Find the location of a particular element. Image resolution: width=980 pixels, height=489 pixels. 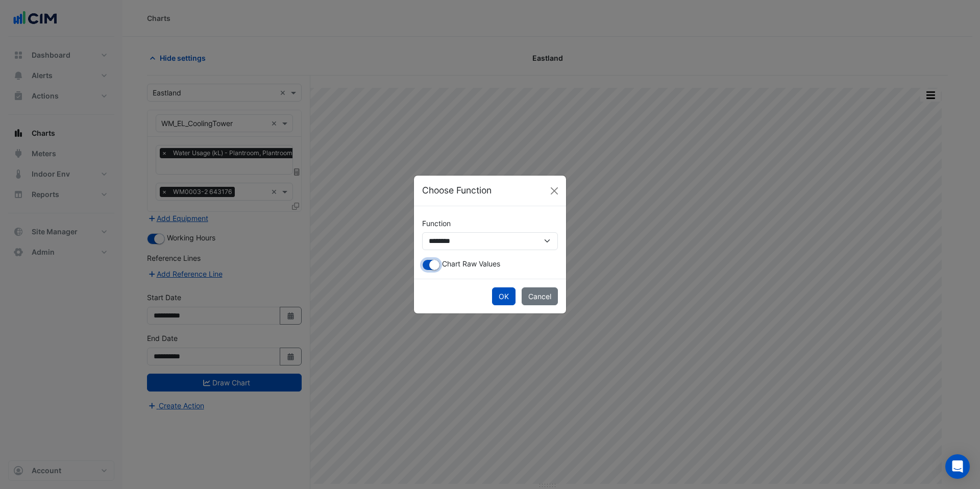

div: Open Intercom Messenger is located at coordinates (958, 466).